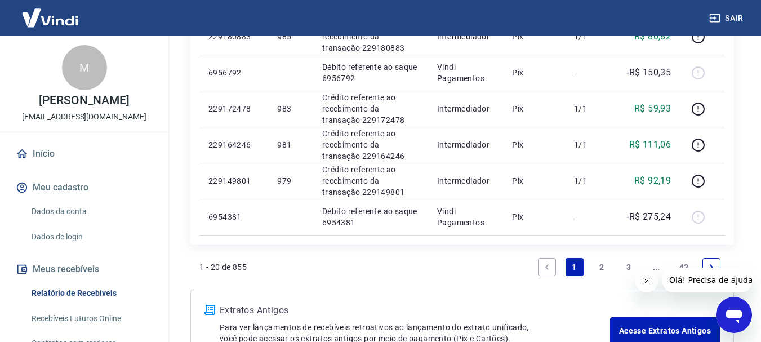 This screenshot has width=761, height=342. Describe the element at coordinates (683, 267) in the screenshot. I see `a: Page 43` at that location.